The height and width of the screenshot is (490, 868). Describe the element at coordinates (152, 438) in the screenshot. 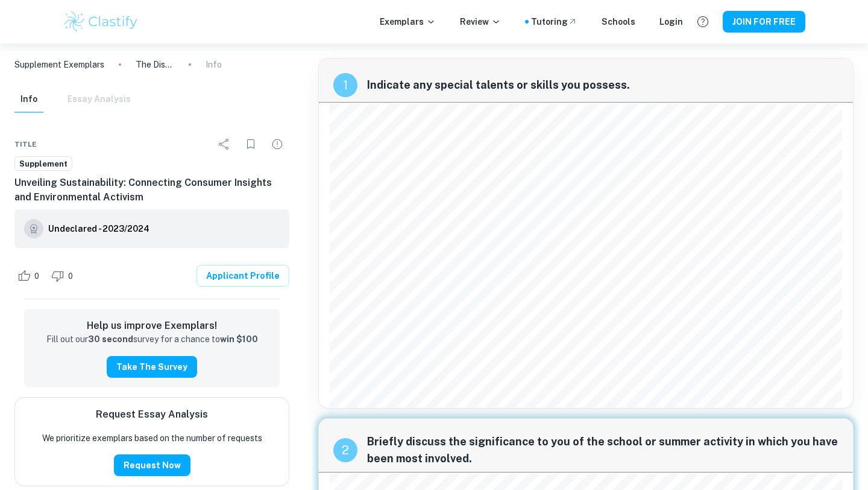

I see `p: We prioritize exemplars based on the number of requests` at that location.